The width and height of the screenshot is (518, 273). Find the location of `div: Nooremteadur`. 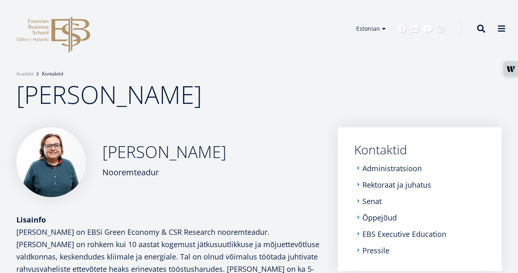

div: Nooremteadur is located at coordinates (164, 172).